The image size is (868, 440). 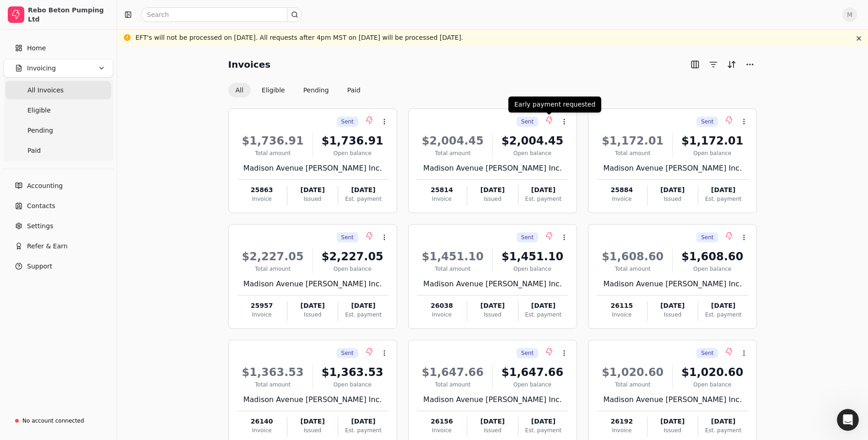 What do you see at coordinates (40, 226) in the screenshot?
I see `span: Settings` at bounding box center [40, 226].